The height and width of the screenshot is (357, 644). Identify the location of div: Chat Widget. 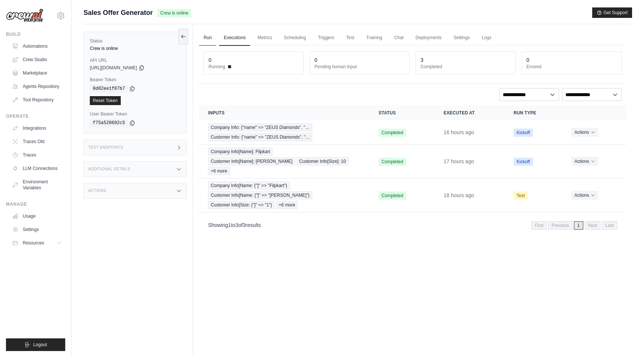
(625, 339).